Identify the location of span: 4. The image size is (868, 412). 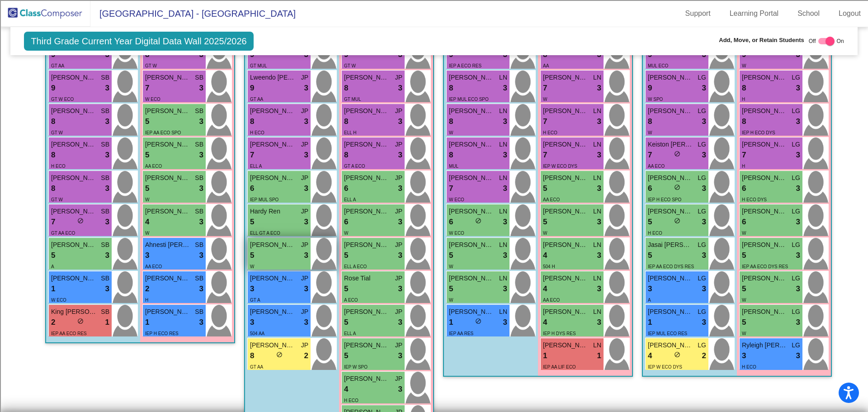
(147, 222).